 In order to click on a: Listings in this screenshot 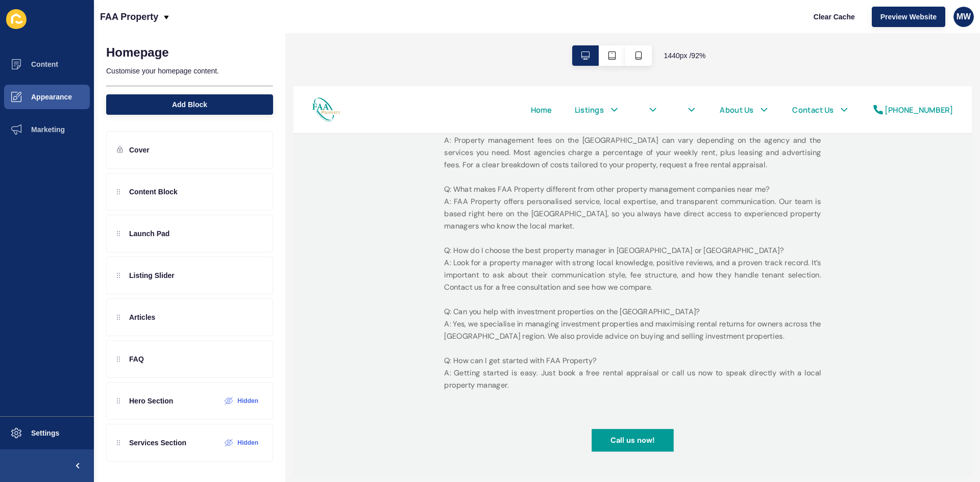, I will do `click(321, 26)`.